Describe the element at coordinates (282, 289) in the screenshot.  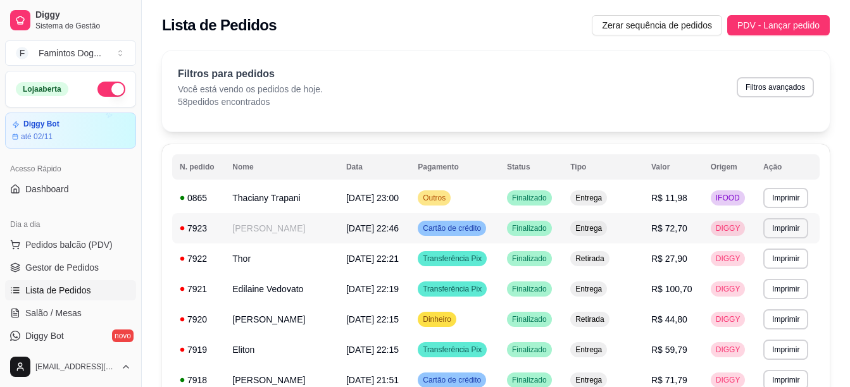
I see `td: Edilaine Vedovato` at that location.